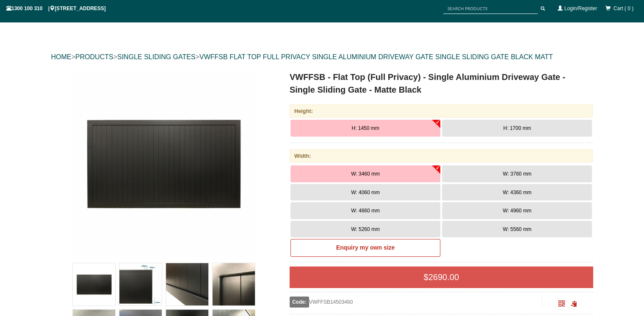  What do you see at coordinates (441, 111) in the screenshot?
I see `div: Height:` at bounding box center [441, 111].